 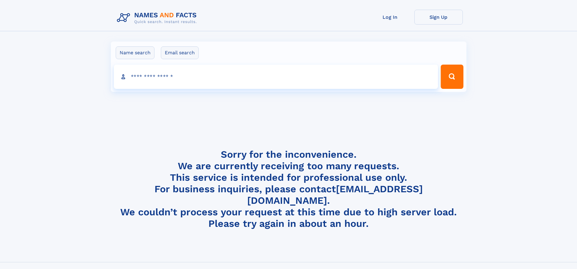 I want to click on label: Name search, so click(x=135, y=53).